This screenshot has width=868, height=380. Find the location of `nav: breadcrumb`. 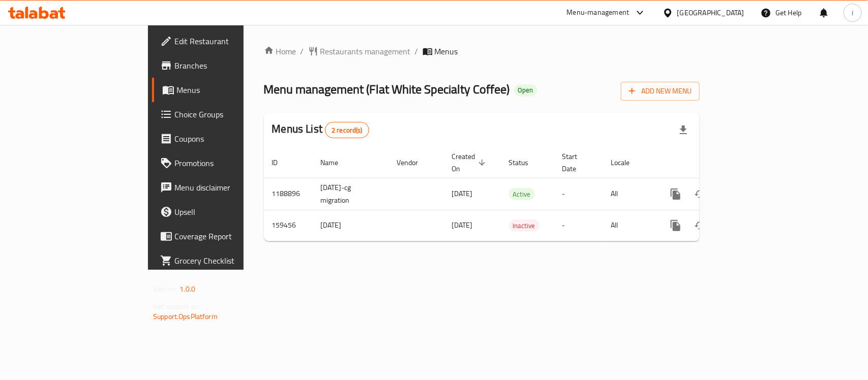

nav: breadcrumb is located at coordinates (481, 51).